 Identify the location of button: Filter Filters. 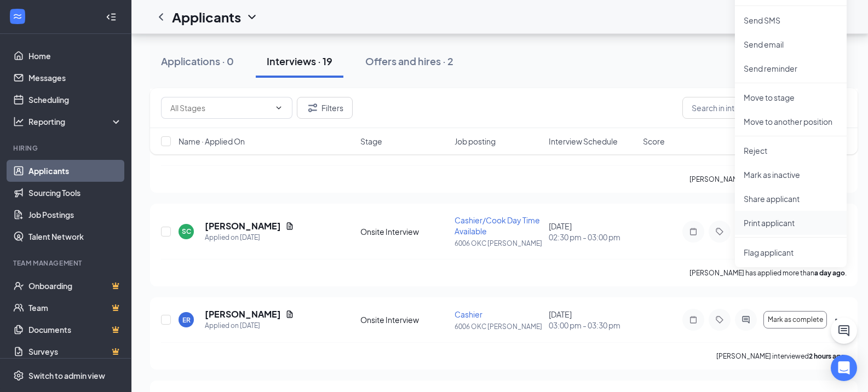
(325, 108).